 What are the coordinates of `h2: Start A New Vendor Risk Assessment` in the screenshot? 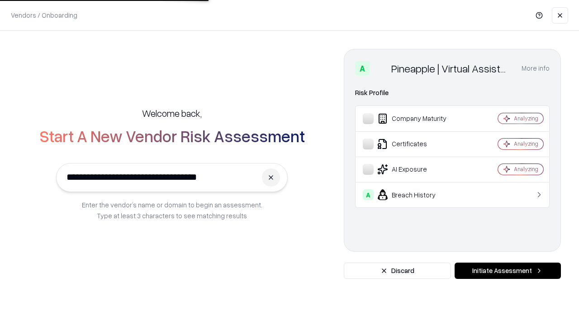 It's located at (172, 136).